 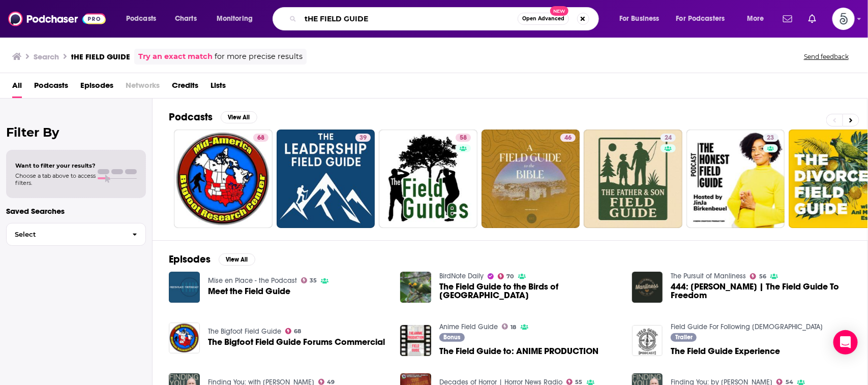 What do you see at coordinates (510, 277) in the screenshot?
I see `span: 70` at bounding box center [510, 277].